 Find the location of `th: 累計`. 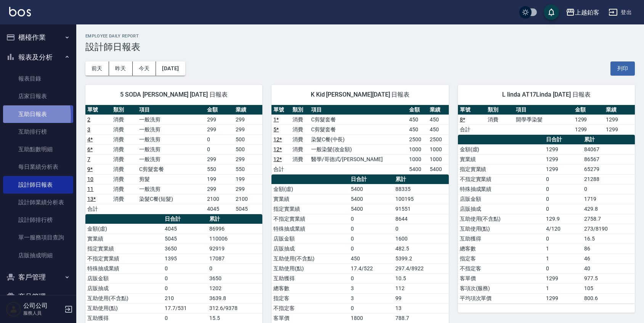

th: 累計 is located at coordinates (235, 219).